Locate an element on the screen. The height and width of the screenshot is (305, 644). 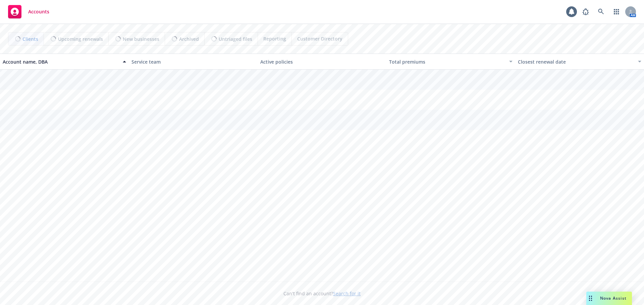
a: Accounts is located at coordinates (28, 11).